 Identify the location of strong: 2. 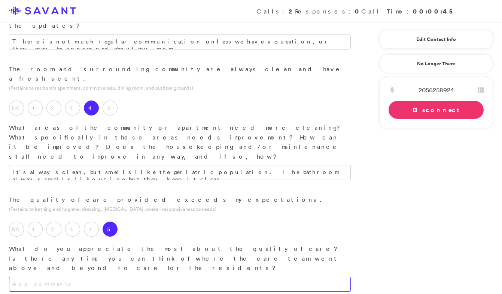
(292, 11).